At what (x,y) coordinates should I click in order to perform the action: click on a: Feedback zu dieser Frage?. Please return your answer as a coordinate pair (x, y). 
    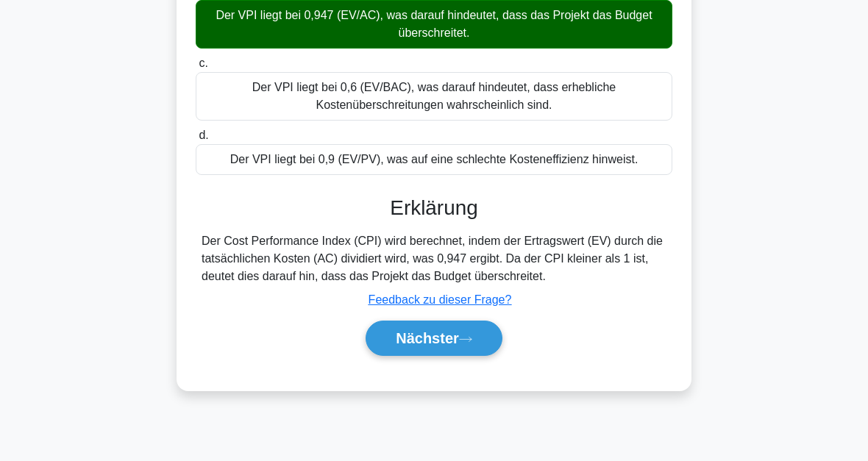
    Looking at the image, I should click on (440, 299).